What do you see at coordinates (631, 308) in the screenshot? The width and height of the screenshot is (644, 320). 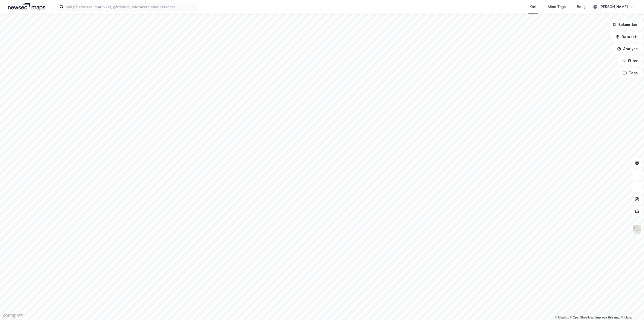 I see `div: Kontrollprogram for chat` at bounding box center [631, 308].